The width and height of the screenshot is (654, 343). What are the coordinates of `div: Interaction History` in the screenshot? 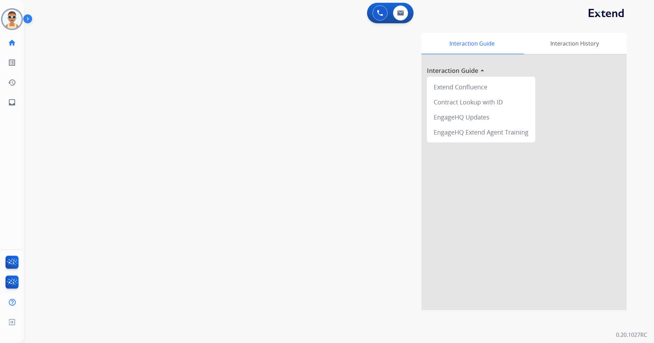 It's located at (575, 43).